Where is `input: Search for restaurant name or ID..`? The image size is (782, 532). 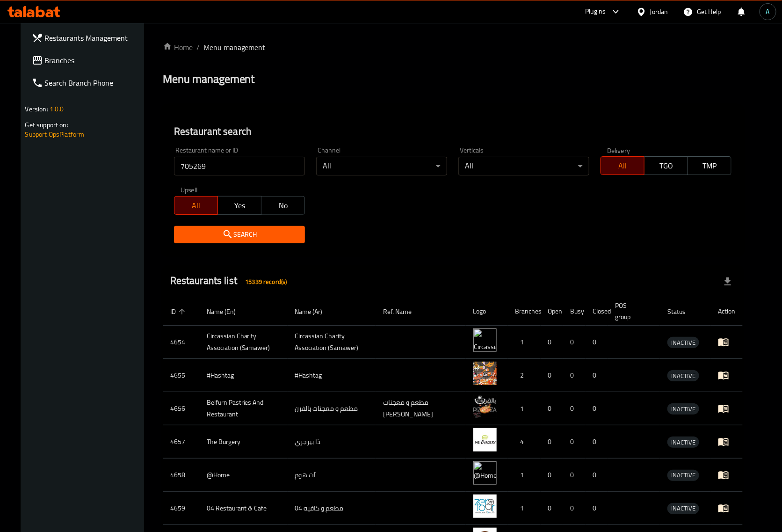 input: Search for restaurant name or ID.. is located at coordinates (239, 166).